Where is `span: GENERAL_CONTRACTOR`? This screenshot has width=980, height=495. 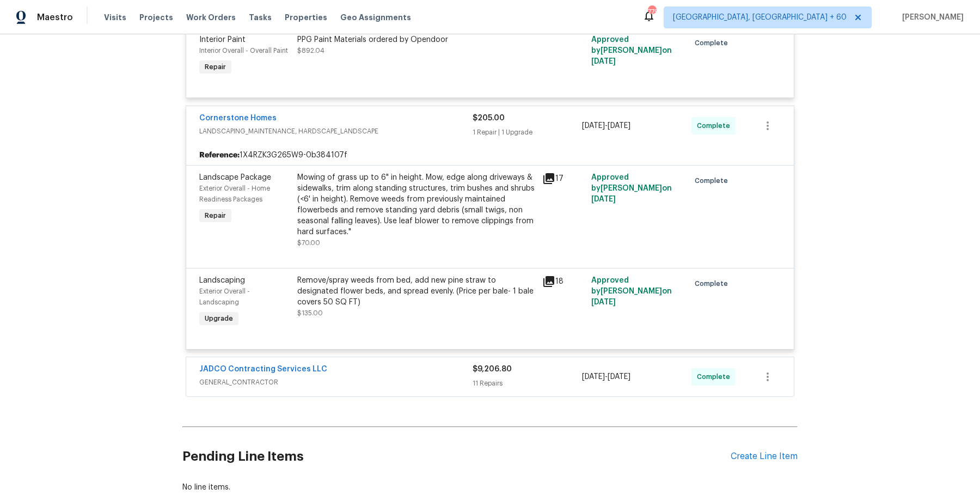 span: GENERAL_CONTRACTOR is located at coordinates (336, 382).